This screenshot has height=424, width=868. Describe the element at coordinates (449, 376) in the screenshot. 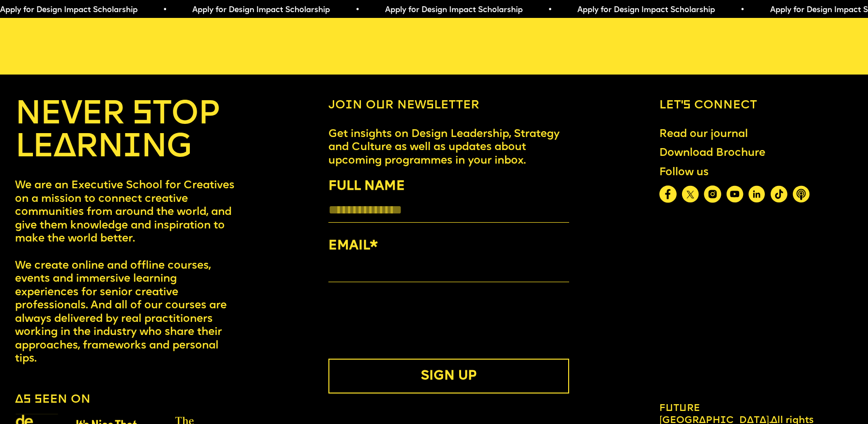

I see `button: SIGN UP` at that location.